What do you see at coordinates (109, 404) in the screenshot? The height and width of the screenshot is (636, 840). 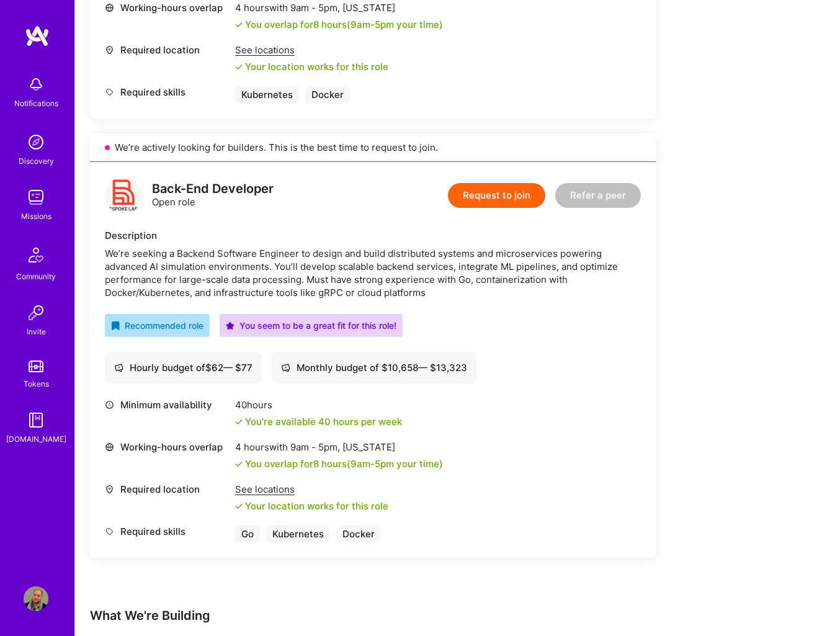 I see `i: icon Clock` at bounding box center [109, 404].